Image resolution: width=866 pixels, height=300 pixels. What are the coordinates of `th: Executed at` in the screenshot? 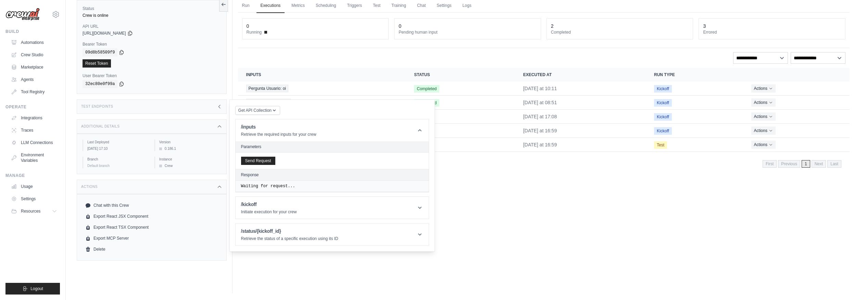 It's located at (580, 75).